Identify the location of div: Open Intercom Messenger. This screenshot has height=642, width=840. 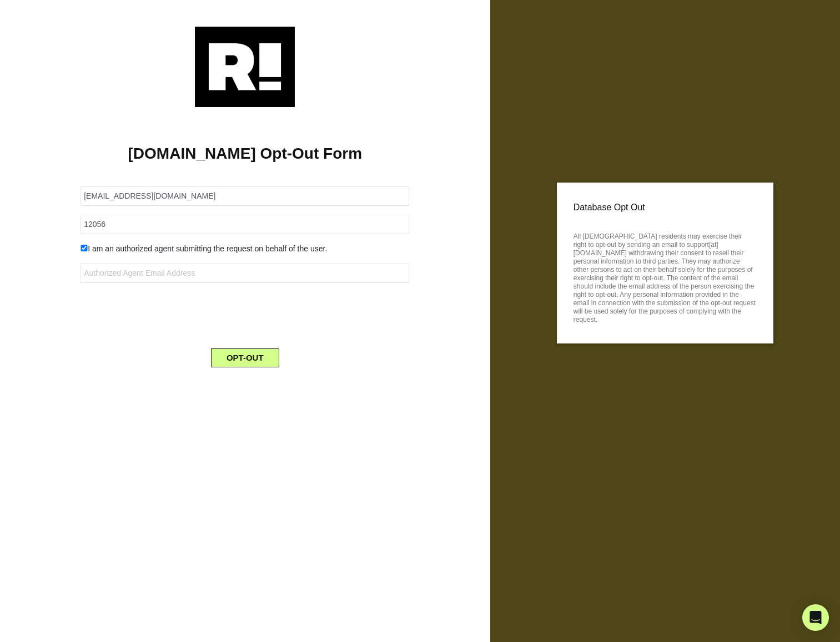
(816, 618).